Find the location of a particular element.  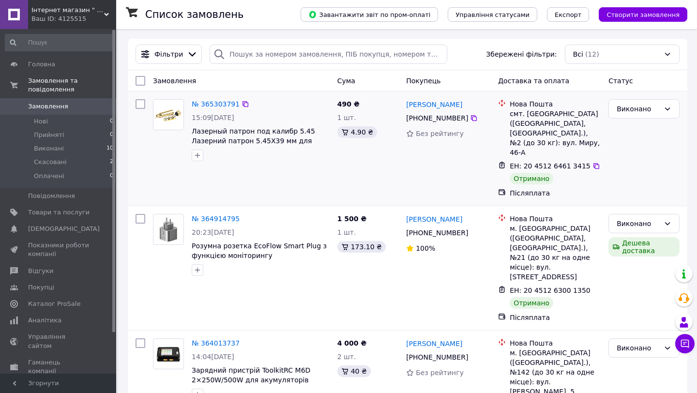

span: 2 шт. is located at coordinates (346, 357).